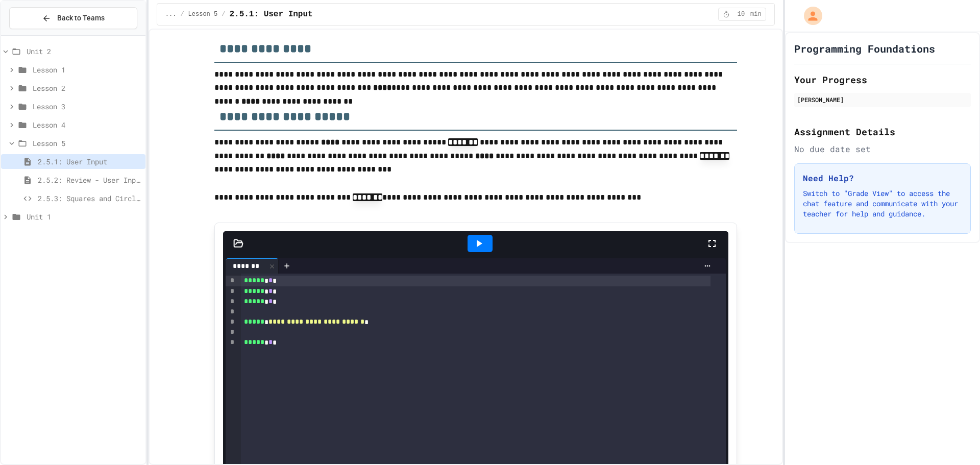 The height and width of the screenshot is (465, 980). What do you see at coordinates (73, 18) in the screenshot?
I see `button: Back to Teams` at bounding box center [73, 18].